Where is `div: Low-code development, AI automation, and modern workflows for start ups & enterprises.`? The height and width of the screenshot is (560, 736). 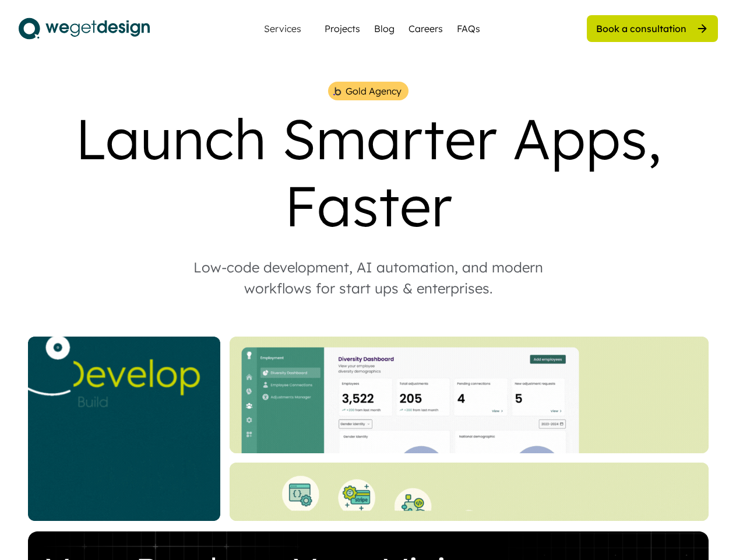
div: Low-code development, AI automation, and modern workflows for start ups & enterprises. is located at coordinates (369, 278).